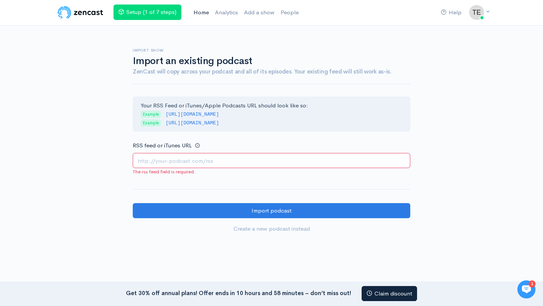  What do you see at coordinates (75, 134) in the screenshot?
I see `p: Find an answer quickly` at bounding box center [75, 134].